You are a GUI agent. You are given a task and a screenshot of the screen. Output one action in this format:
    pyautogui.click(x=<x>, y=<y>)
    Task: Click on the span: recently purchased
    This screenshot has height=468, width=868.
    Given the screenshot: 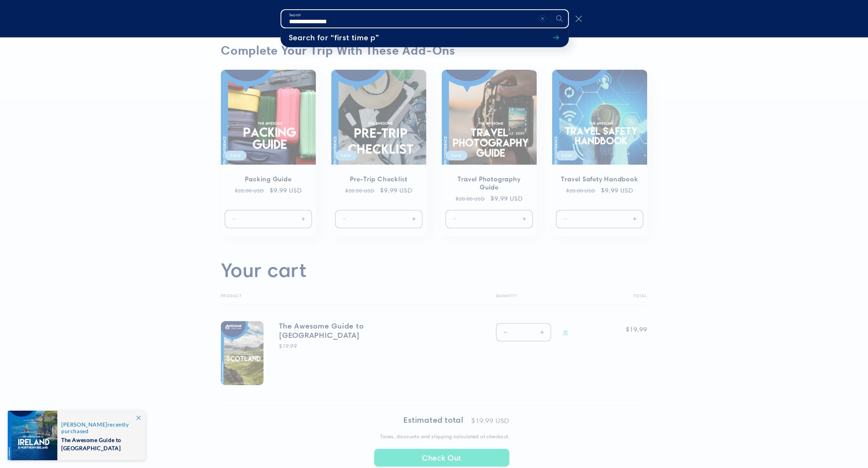 What is the action you would take?
    pyautogui.click(x=99, y=427)
    